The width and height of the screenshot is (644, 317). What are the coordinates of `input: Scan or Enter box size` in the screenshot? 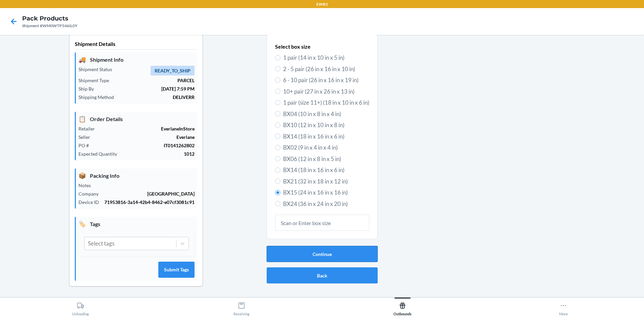 It's located at (322, 223).